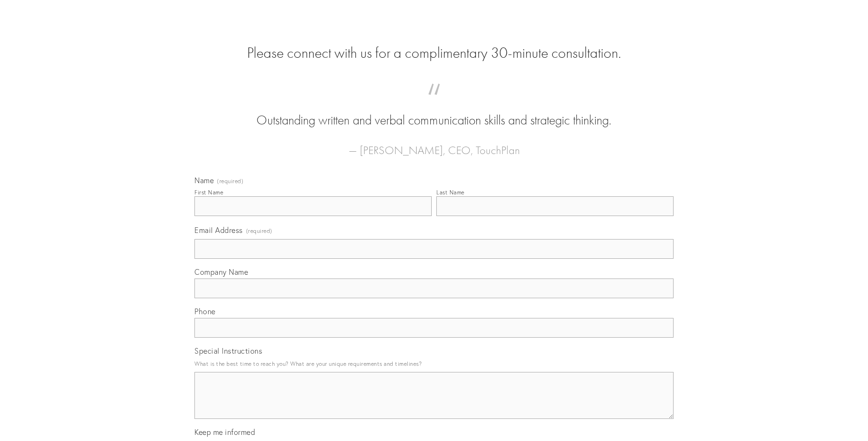 The image size is (868, 441). Describe the element at coordinates (434, 364) in the screenshot. I see `p: What is the best time to reach you? What are your unique requirements and timelines?` at that location.